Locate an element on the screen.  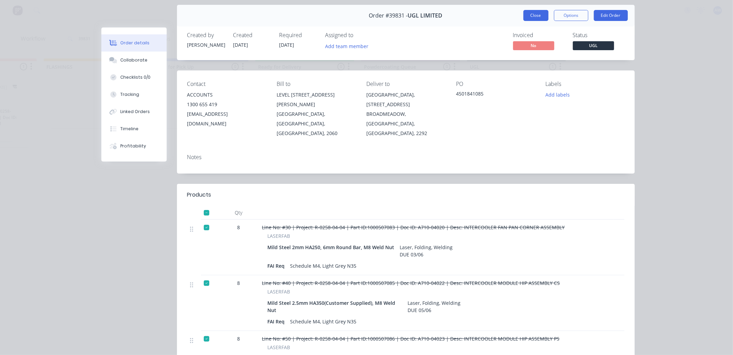
div: Checklists 0/0 is located at coordinates (135, 77).